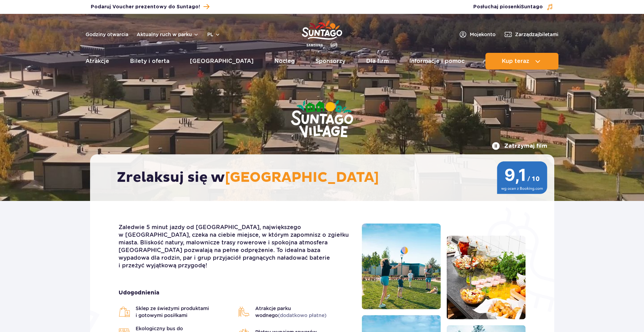 The height and width of the screenshot is (332, 644). I want to click on h2: Zrelaksuj się w, so click(325, 178).